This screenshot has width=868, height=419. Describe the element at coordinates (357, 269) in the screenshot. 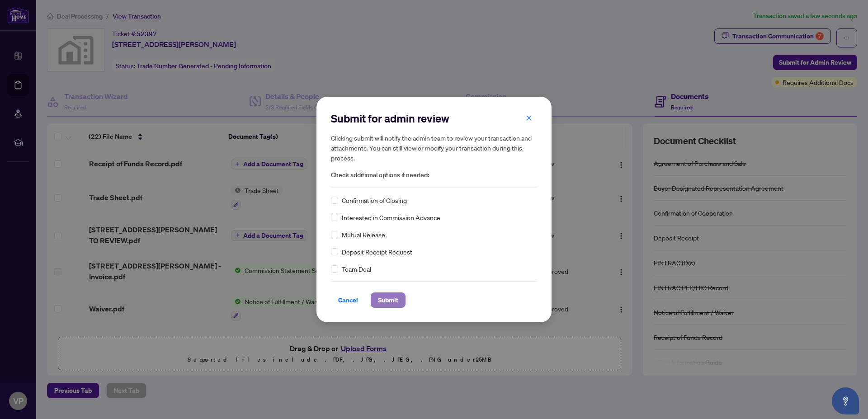

I see `span: Team Deal` at that location.